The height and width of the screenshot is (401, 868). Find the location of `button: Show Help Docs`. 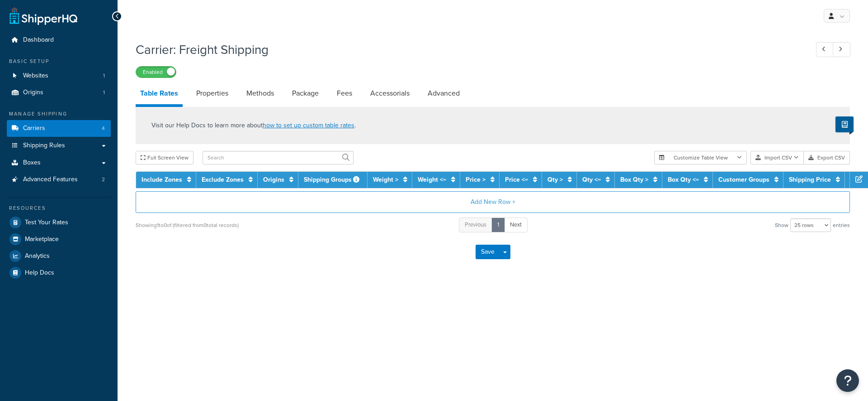

button: Show Help Docs is located at coordinates (845, 124).